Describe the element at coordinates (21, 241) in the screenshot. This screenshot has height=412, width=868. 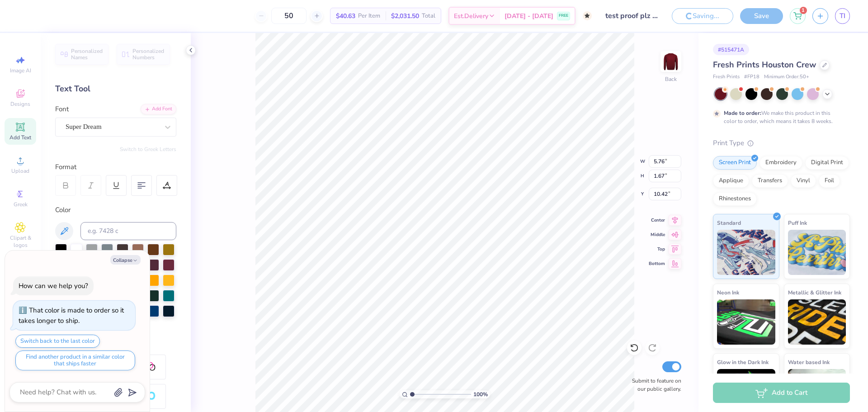
I see `span: Clipart & logos` at that location.